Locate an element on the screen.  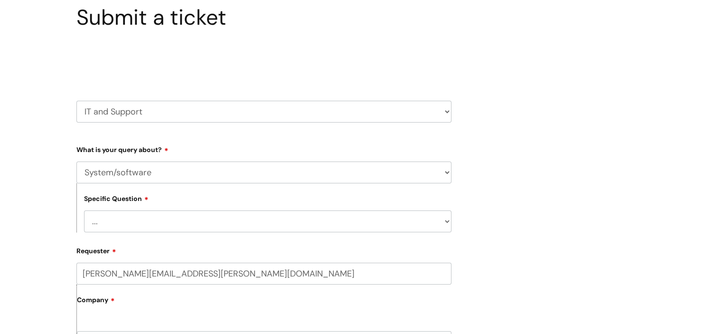
label: What is your query about? is located at coordinates (264, 148).